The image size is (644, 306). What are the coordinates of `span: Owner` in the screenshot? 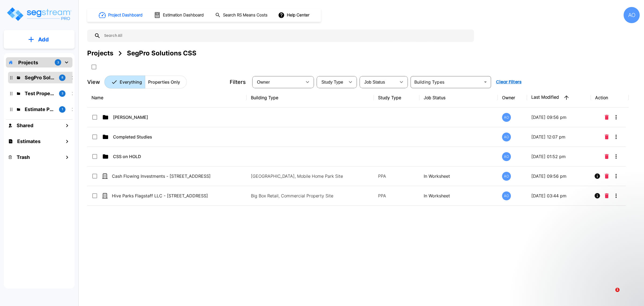 It's located at (263, 82).